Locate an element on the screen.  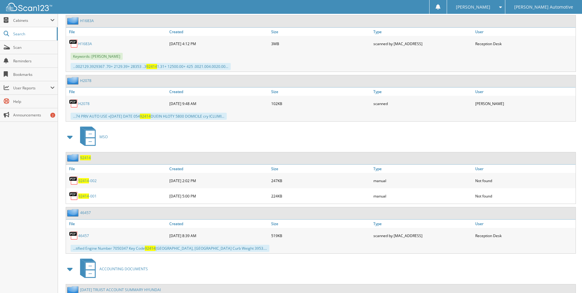
span: User Reports is located at coordinates (32, 88).